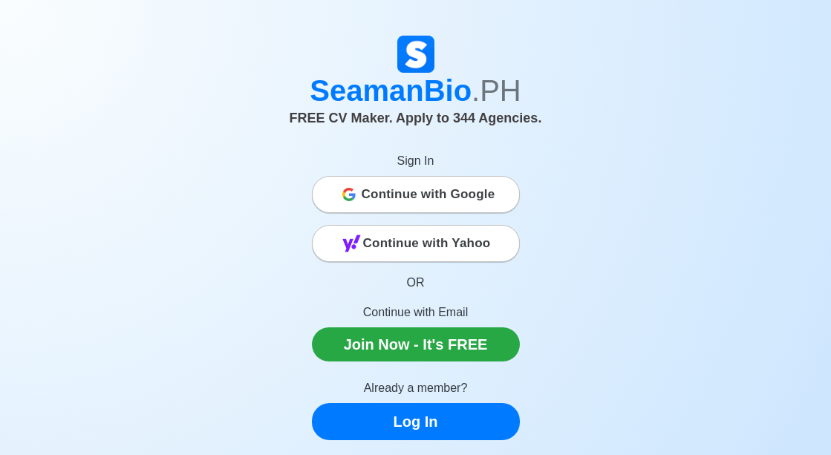  What do you see at coordinates (428, 194) in the screenshot?
I see `span: Continue with Google` at bounding box center [428, 194].